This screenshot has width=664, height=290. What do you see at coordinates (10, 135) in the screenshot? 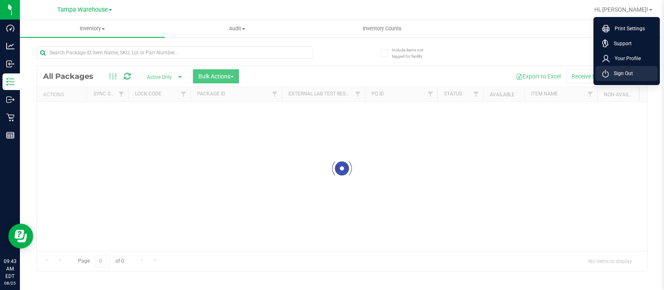
I see `inline-svg: Reports` at bounding box center [10, 135].